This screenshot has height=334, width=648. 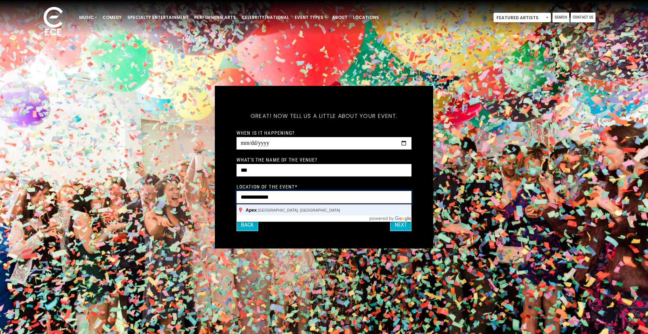 What do you see at coordinates (561, 17) in the screenshot?
I see `a: Search` at bounding box center [561, 17].